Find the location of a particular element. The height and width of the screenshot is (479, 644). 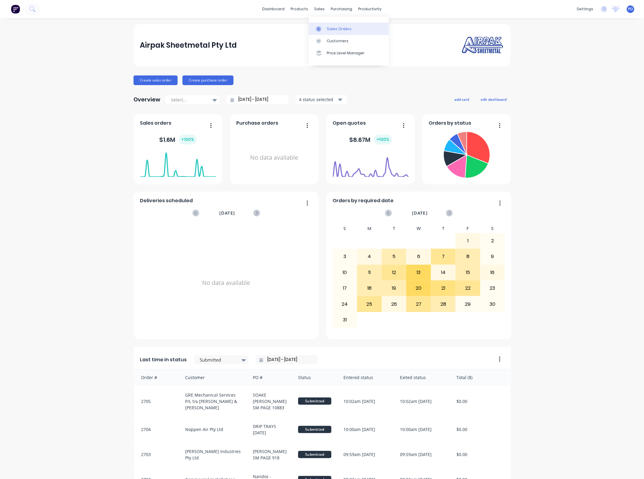

span: Orders by status is located at coordinates (450, 123).